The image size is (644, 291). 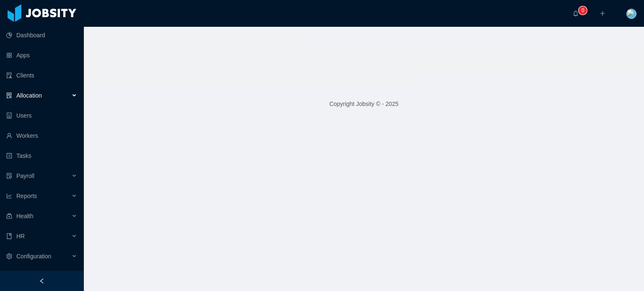 What do you see at coordinates (34, 256) in the screenshot?
I see `span: Configuration` at bounding box center [34, 256].